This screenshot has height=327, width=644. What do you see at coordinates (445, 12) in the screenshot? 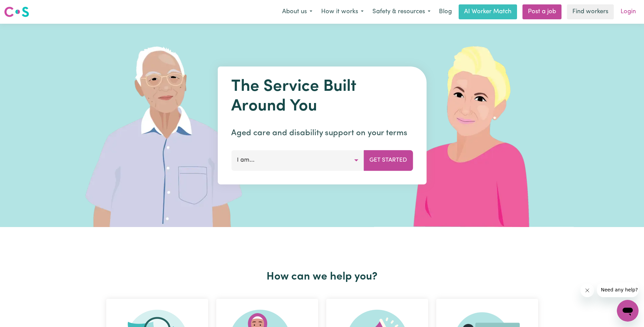
I see `a: Blog` at bounding box center [445, 12].